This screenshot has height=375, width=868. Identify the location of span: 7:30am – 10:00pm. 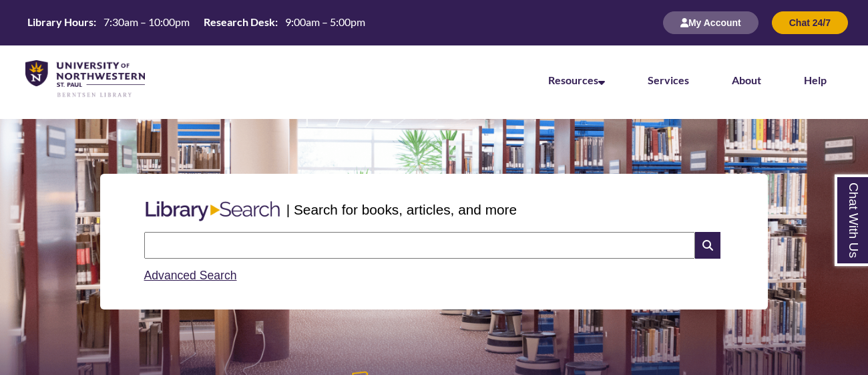
(146, 22).